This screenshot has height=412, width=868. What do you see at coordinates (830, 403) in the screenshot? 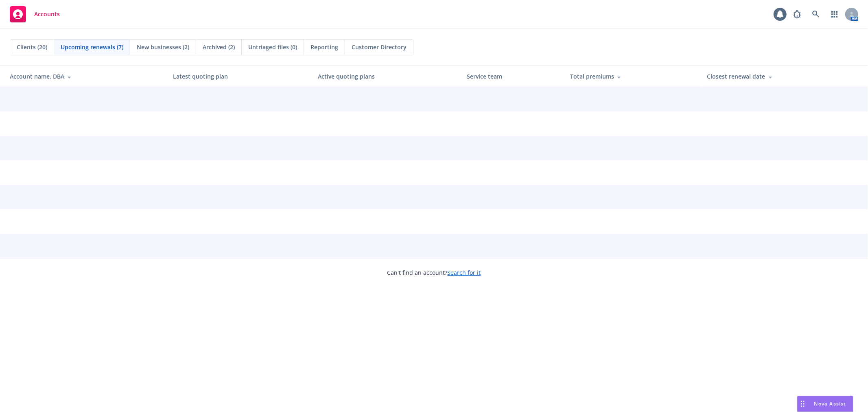
I see `span: Nova Assist` at bounding box center [830, 403].